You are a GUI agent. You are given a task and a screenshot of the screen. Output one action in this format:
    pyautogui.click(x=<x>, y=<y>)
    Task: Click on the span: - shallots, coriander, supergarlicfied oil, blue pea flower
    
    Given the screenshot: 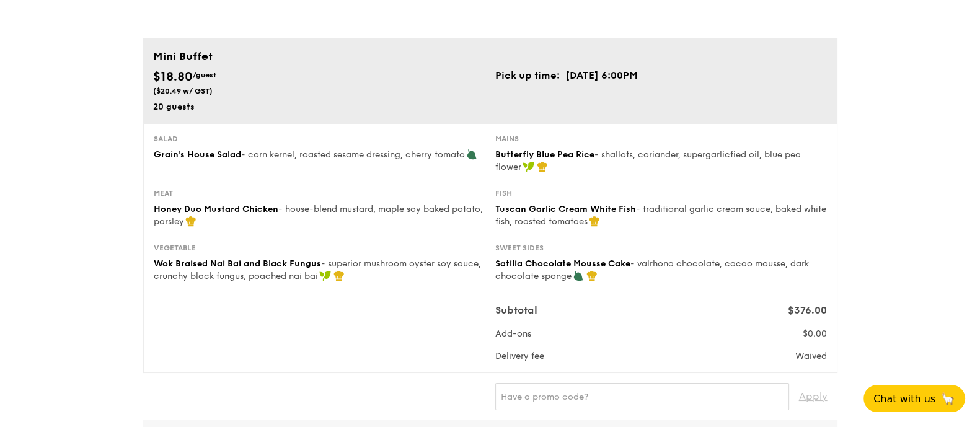 What is the action you would take?
    pyautogui.click(x=648, y=161)
    